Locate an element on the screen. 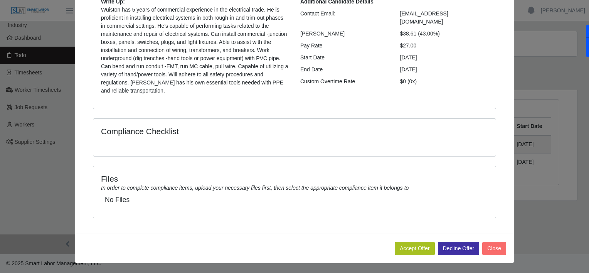 The height and width of the screenshot is (273, 589). button: Accept Offer is located at coordinates (415, 248).